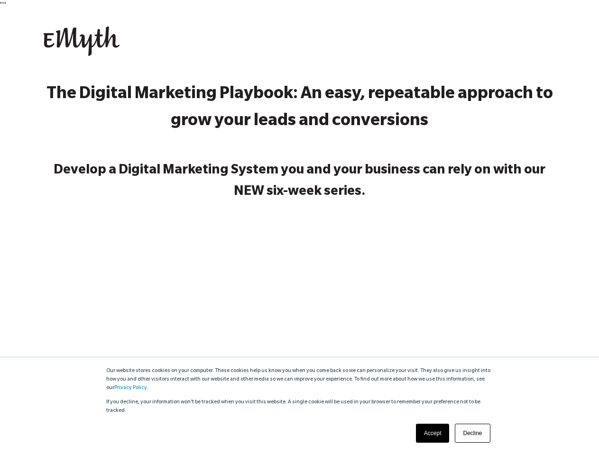 The height and width of the screenshot is (455, 599). What do you see at coordinates (299, 182) in the screenshot?
I see `strong: Develop a Digital Marketing System you and your business can rely on with our NEW six-week series.` at bounding box center [299, 182].